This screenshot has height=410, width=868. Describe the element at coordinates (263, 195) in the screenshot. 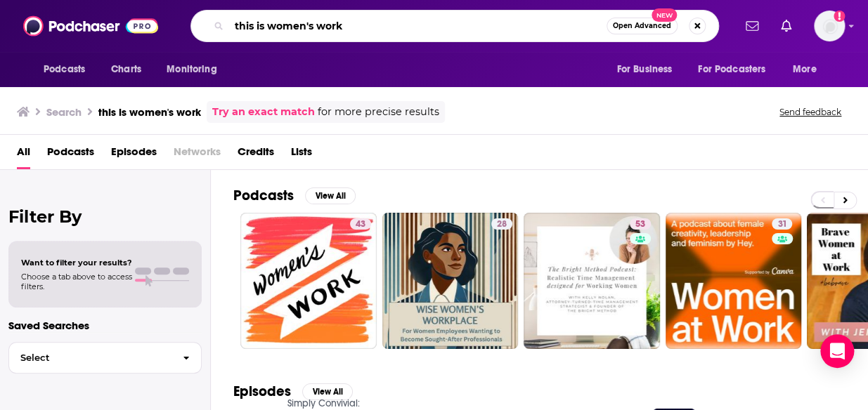

I see `h2: Podcasts` at that location.